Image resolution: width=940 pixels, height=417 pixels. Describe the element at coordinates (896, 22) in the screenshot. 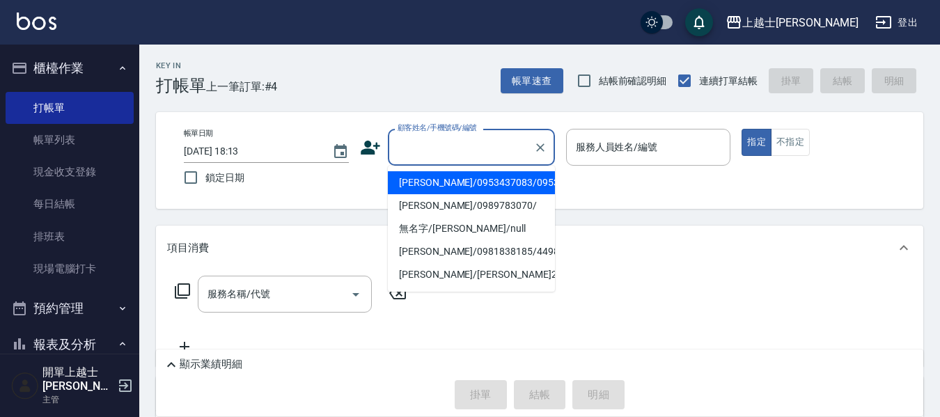

I see `button: 登出` at that location.